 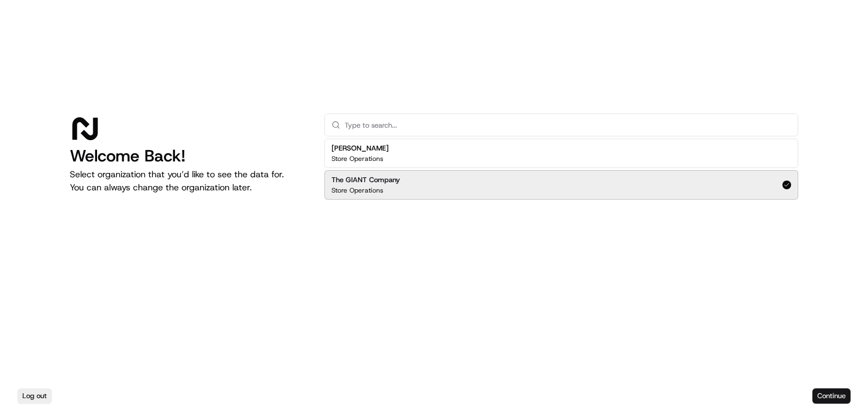 What do you see at coordinates (34, 395) in the screenshot?
I see `button: Log out` at bounding box center [34, 395].